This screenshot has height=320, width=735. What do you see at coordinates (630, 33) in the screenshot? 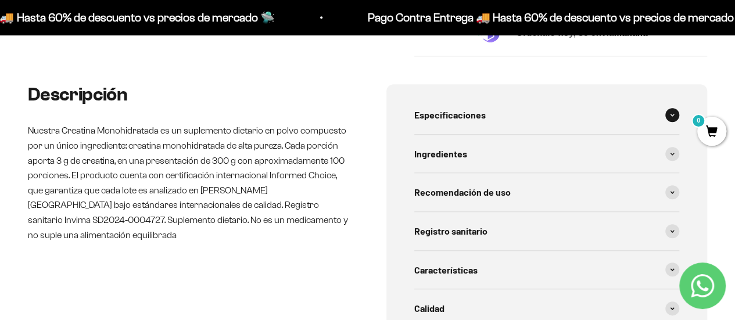
I see `b: mañana` at bounding box center [630, 33].